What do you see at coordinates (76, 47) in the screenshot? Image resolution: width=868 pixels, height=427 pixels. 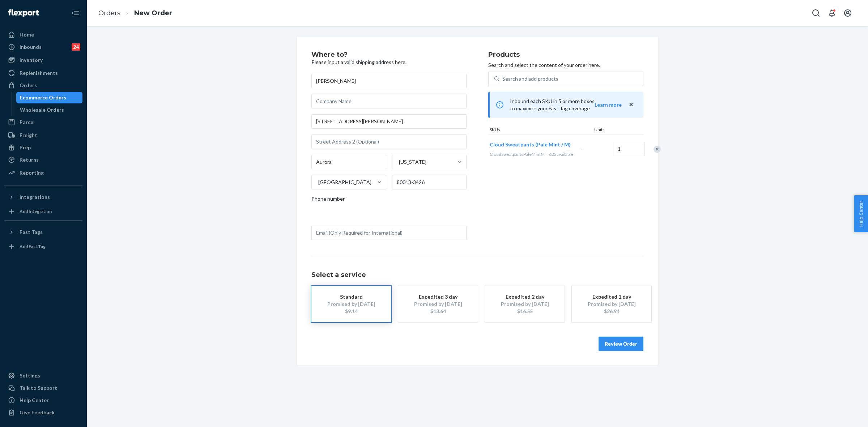 I see `div: 24` at bounding box center [76, 47].